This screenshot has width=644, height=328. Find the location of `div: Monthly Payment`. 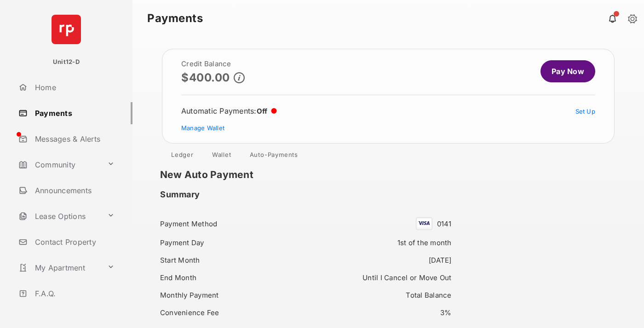

div: Monthly Payment is located at coordinates (230, 295).